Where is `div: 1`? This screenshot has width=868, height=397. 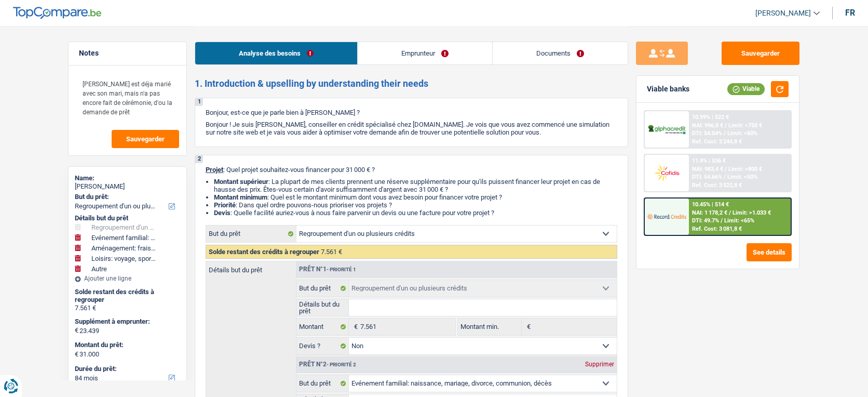 div: 1 is located at coordinates (199, 102).